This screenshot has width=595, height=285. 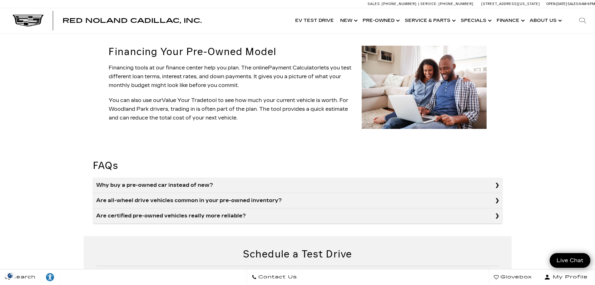 What do you see at coordinates (50, 277) in the screenshot?
I see `a: Explore your accessibility options` at bounding box center [50, 277].